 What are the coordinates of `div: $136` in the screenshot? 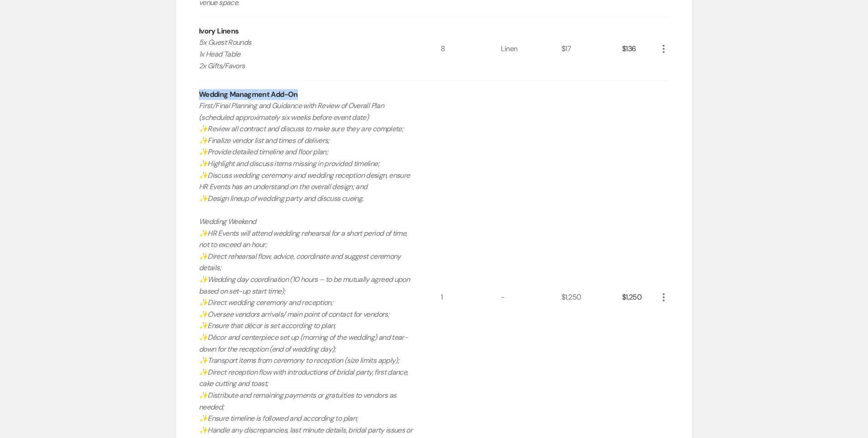 It's located at (640, 48).